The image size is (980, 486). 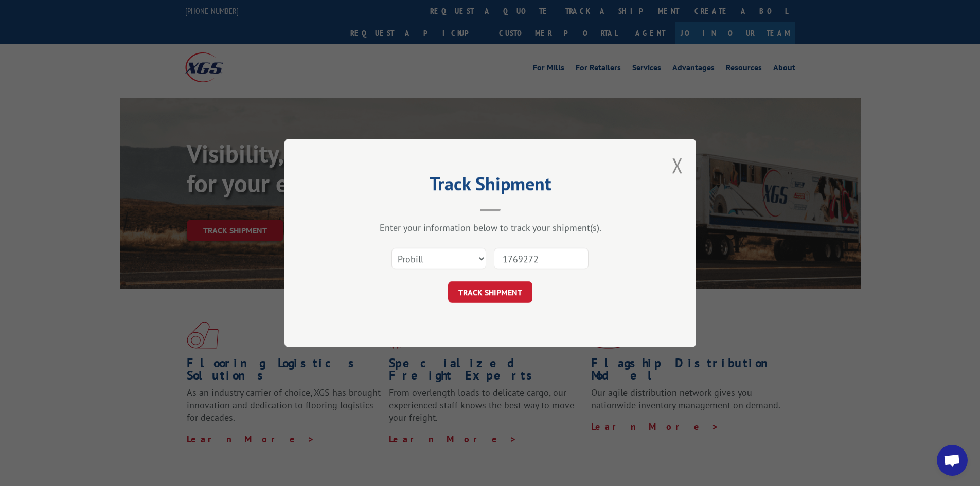 I want to click on div: Enter your information below to track your shipment(s)., so click(x=490, y=228).